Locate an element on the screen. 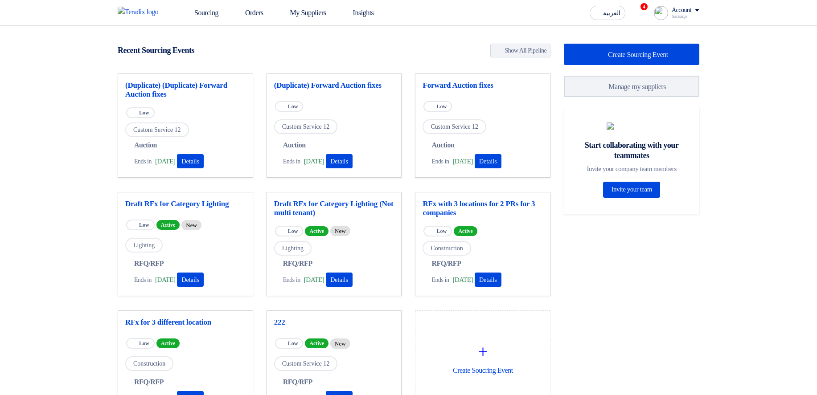  a: Insights is located at coordinates (357, 13).